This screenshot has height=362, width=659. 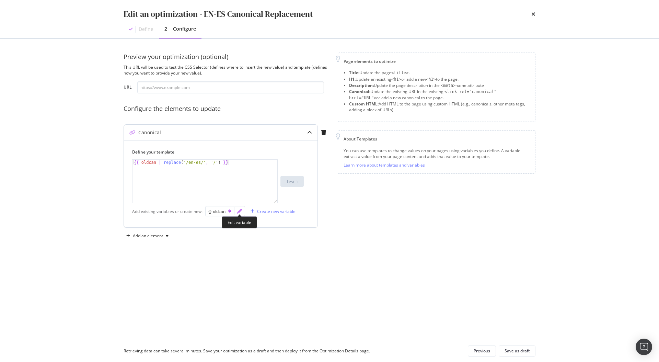 I want to click on div: About Templates, so click(x=437, y=139).